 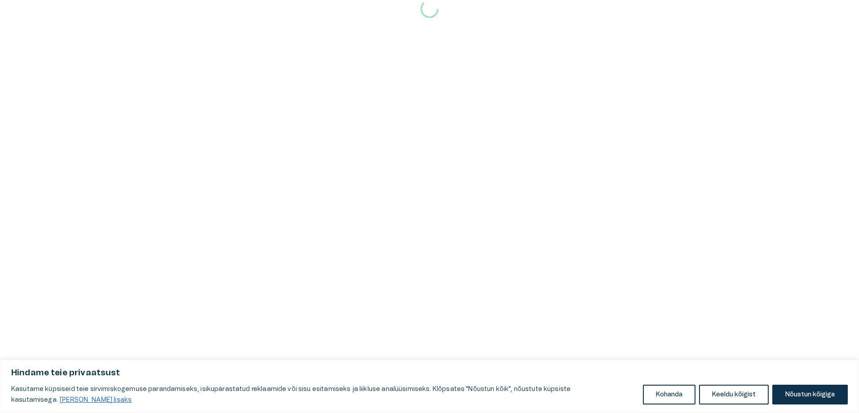 I want to click on button: Keeldu kõigist, so click(x=734, y=395).